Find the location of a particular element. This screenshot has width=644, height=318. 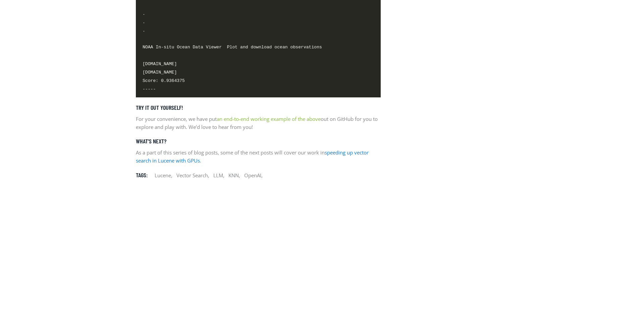

a: KNN is located at coordinates (233, 175).